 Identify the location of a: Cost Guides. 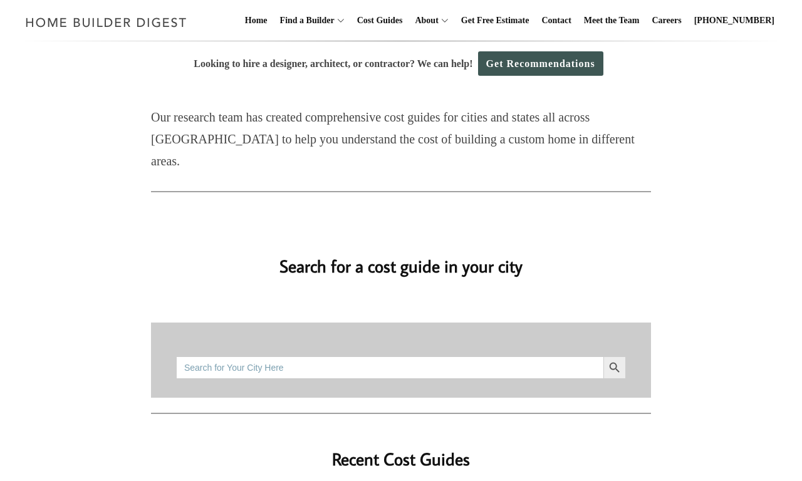
(380, 21).